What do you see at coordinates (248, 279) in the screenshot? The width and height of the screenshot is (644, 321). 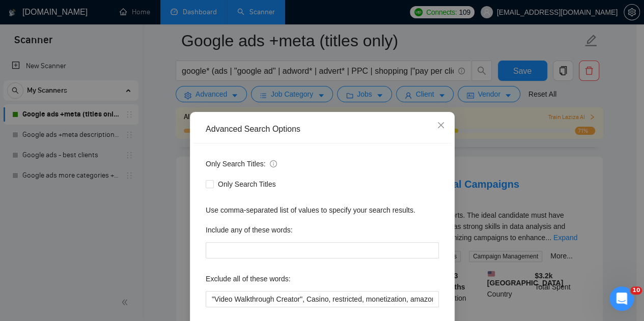 I see `label: Exclude all of these words:` at bounding box center [248, 279].